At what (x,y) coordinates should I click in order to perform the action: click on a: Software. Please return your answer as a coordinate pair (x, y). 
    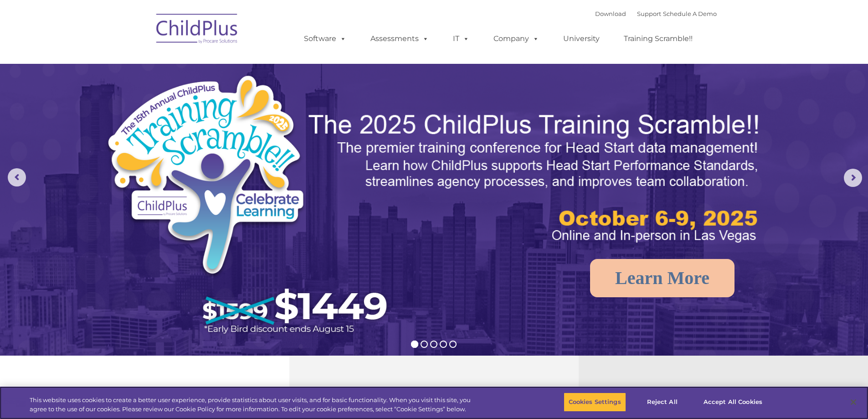
    Looking at the image, I should click on (325, 39).